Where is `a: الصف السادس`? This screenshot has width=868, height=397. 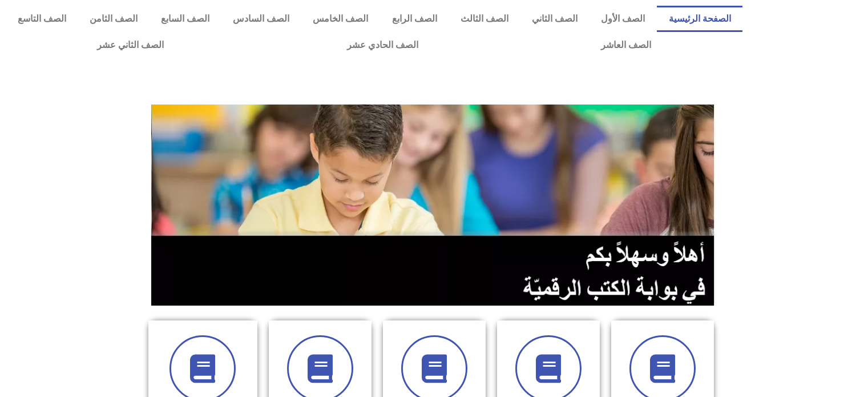 a: الصف السادس is located at coordinates (261, 19).